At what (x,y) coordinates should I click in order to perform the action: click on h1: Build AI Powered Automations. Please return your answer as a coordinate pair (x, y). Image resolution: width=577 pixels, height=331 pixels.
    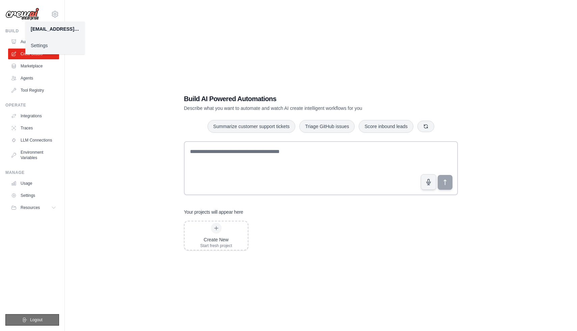
    Looking at the image, I should click on (297, 99).